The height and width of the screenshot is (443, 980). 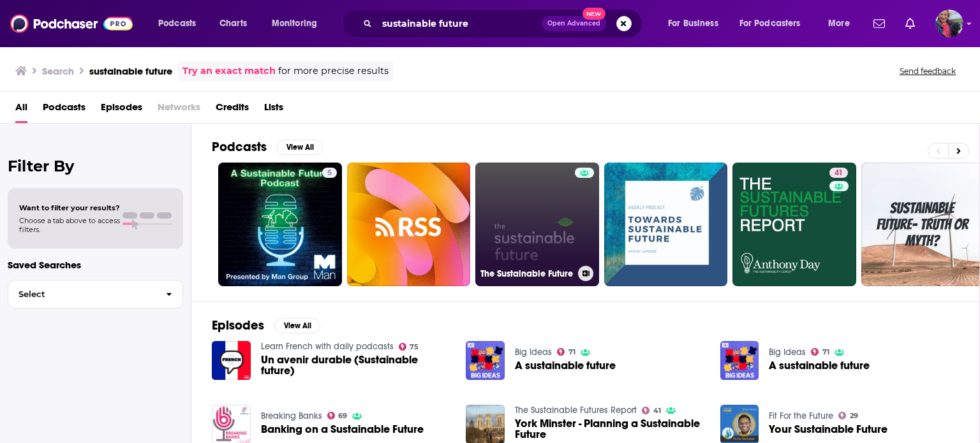 I want to click on a: EpisodesView All, so click(x=266, y=325).